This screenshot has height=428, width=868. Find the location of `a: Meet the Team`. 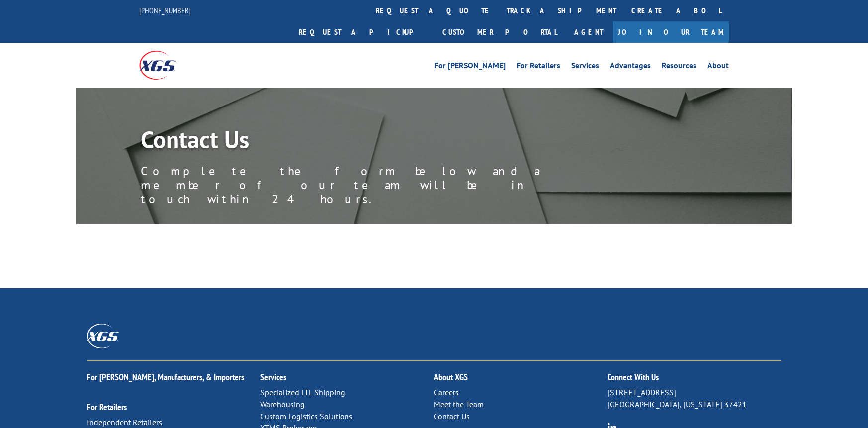

a: Meet the Team is located at coordinates (459, 404).